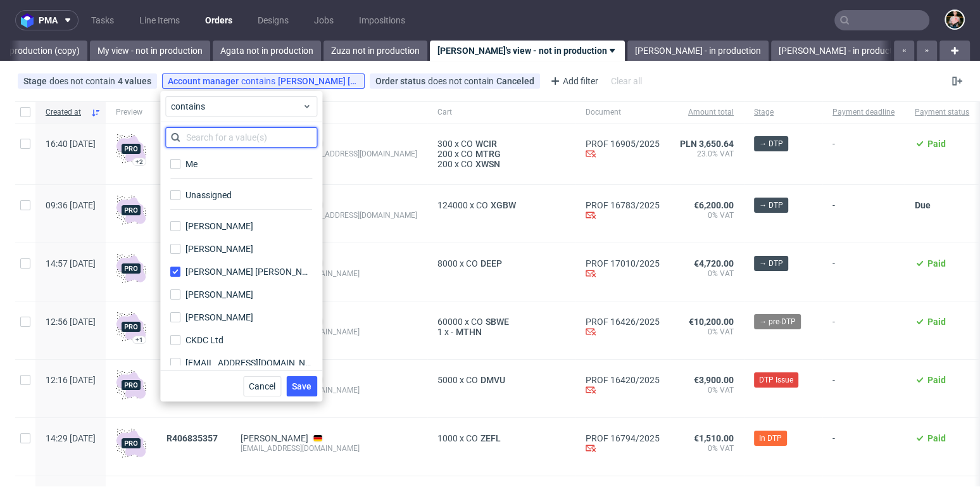 The image size is (980, 487). I want to click on div: 4 values, so click(134, 81).